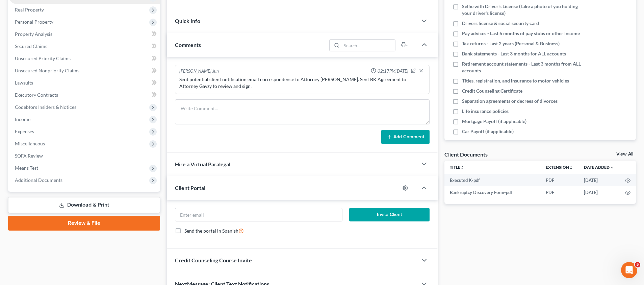 The height and width of the screenshot is (285, 644). What do you see at coordinates (187, 20) in the screenshot?
I see `span: Quick Info` at bounding box center [187, 20].